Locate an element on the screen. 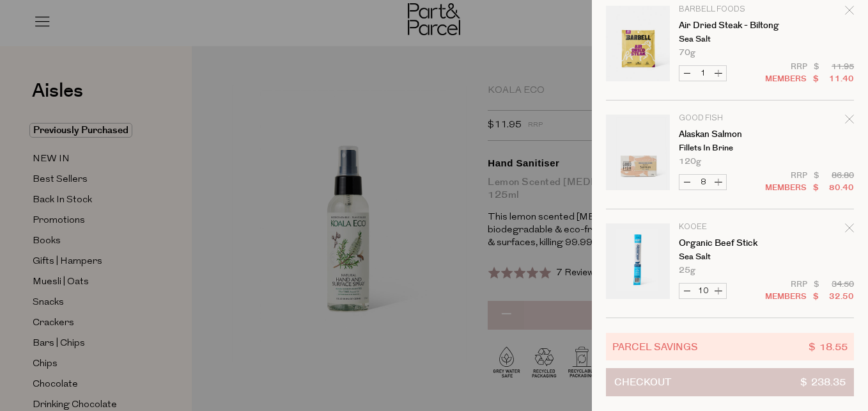 The width and height of the screenshot is (868, 411). span: 25g is located at coordinates (687, 270).